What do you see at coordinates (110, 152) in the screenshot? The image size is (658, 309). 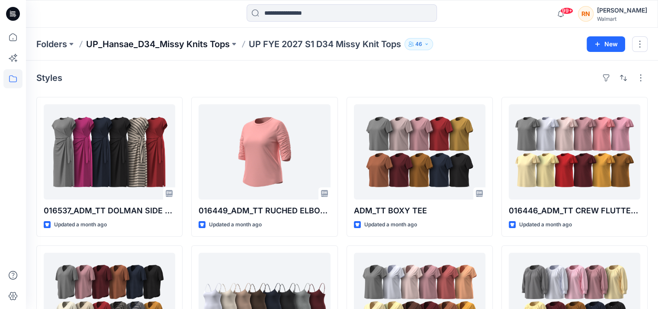 I see `a: 016537_ADM_TT DOLMAN SIDE TIE MIDI DRESS` at bounding box center [110, 152].